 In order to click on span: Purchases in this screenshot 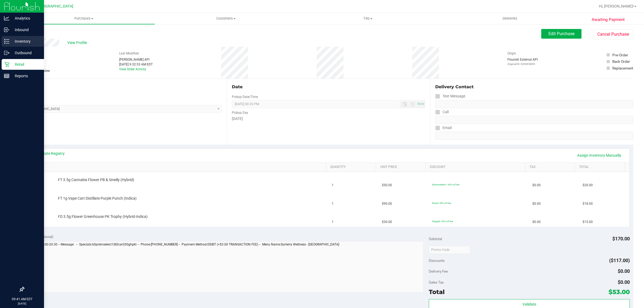, I will do `click(84, 19)`.